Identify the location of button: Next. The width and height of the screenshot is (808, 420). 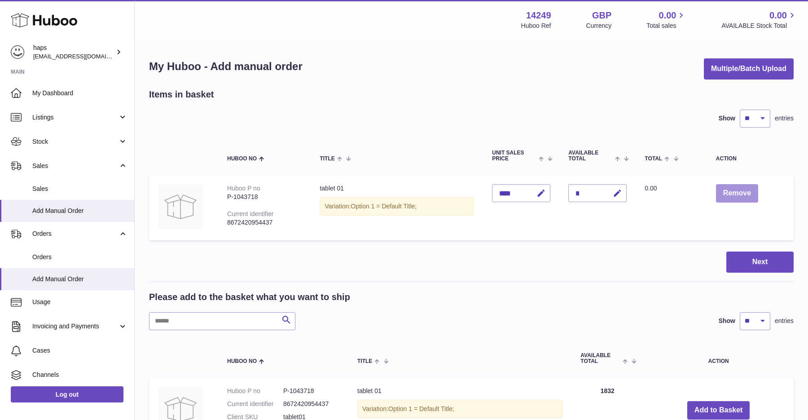
(760, 262).